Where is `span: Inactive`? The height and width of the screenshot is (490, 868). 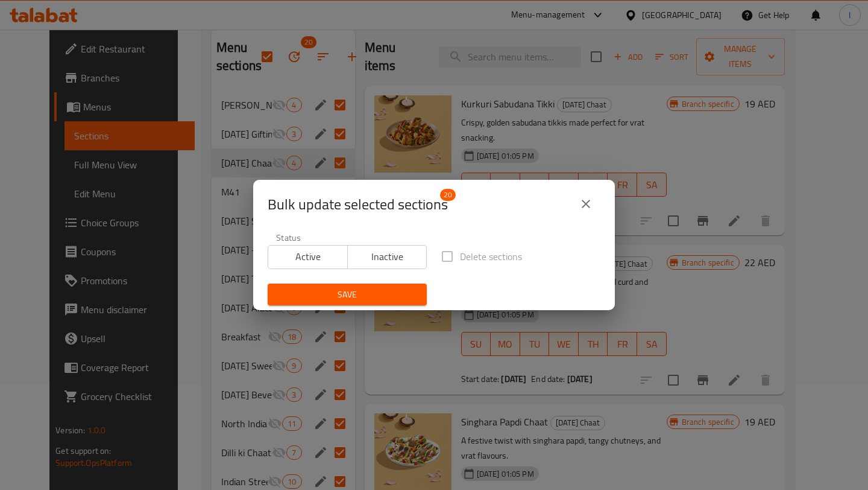 span: Inactive is located at coordinates (388, 256).